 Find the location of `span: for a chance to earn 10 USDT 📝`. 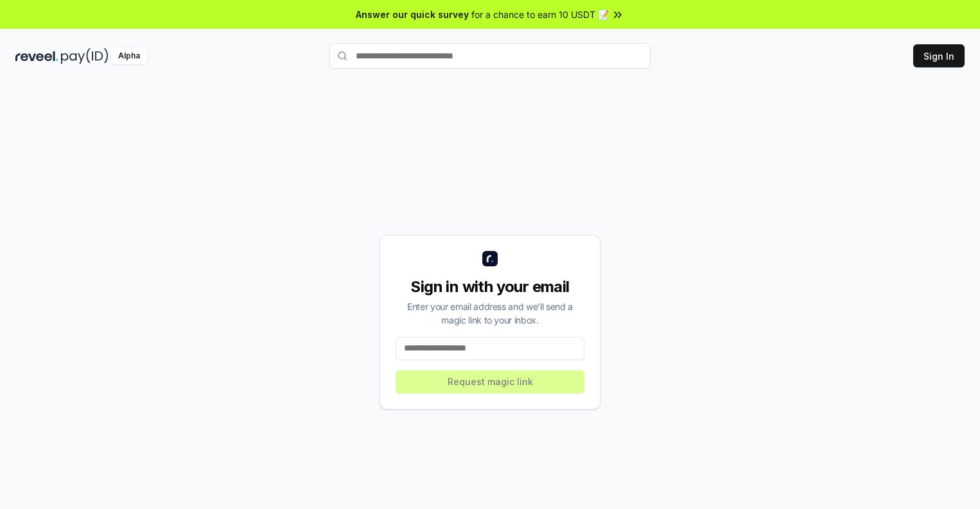

span: for a chance to earn 10 USDT 📝 is located at coordinates (540, 14).